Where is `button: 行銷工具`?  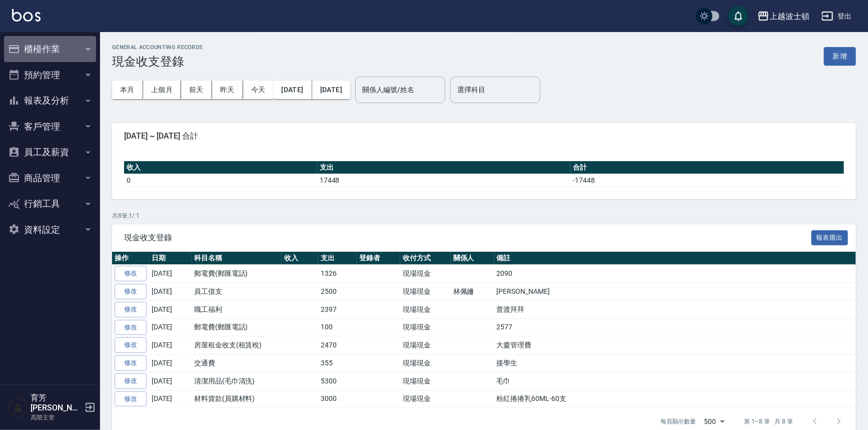
button: 行銷工具 is located at coordinates (50, 204).